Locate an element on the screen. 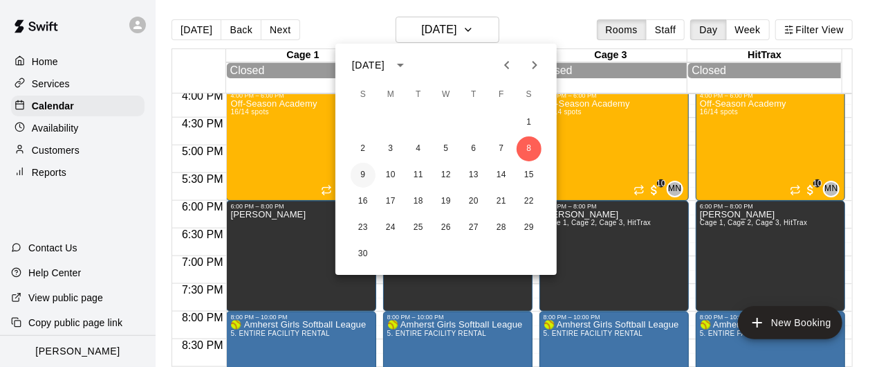 The width and height of the screenshot is (879, 367). button: 26 is located at coordinates (446, 228).